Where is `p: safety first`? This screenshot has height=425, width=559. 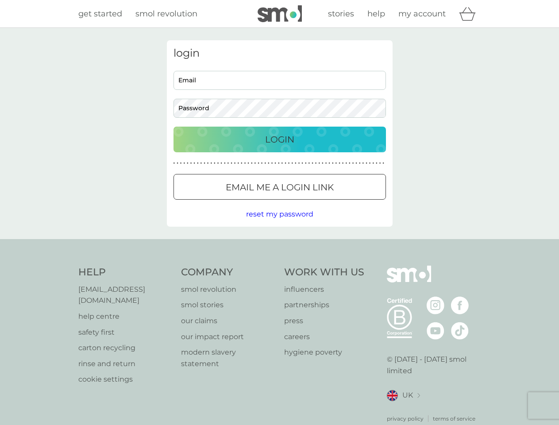 p: safety first is located at coordinates (125, 332).